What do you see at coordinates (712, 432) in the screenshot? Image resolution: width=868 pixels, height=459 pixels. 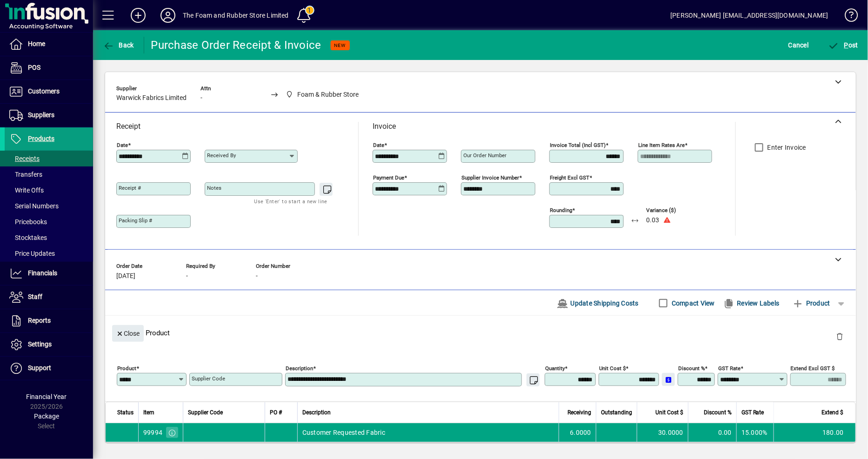 I see `td: 0.00` at bounding box center [712, 432].